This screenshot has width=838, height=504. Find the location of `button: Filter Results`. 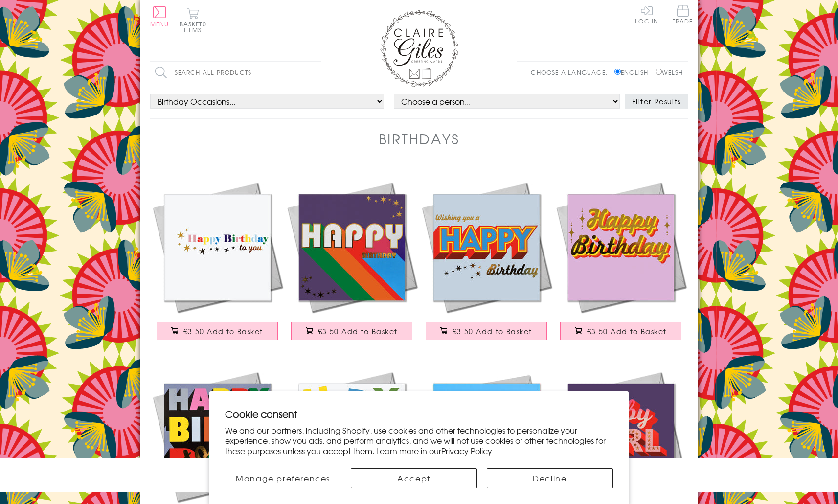

button: Filter Results is located at coordinates (657, 101).